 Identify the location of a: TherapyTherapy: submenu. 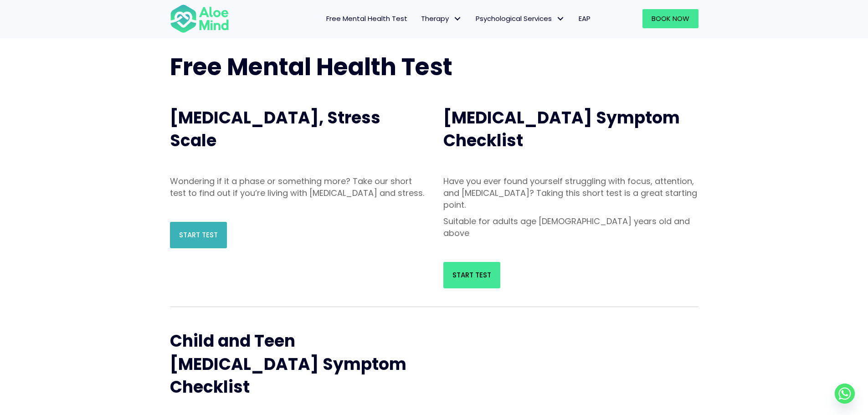
(441, 18).